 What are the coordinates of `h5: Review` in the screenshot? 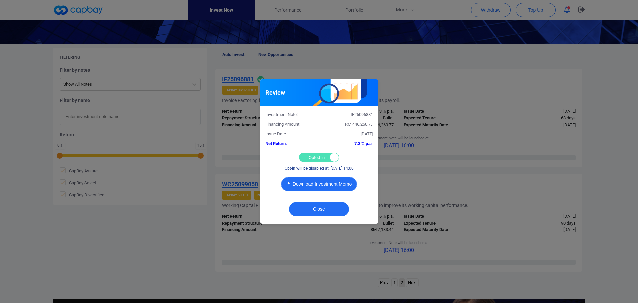 It's located at (275, 93).